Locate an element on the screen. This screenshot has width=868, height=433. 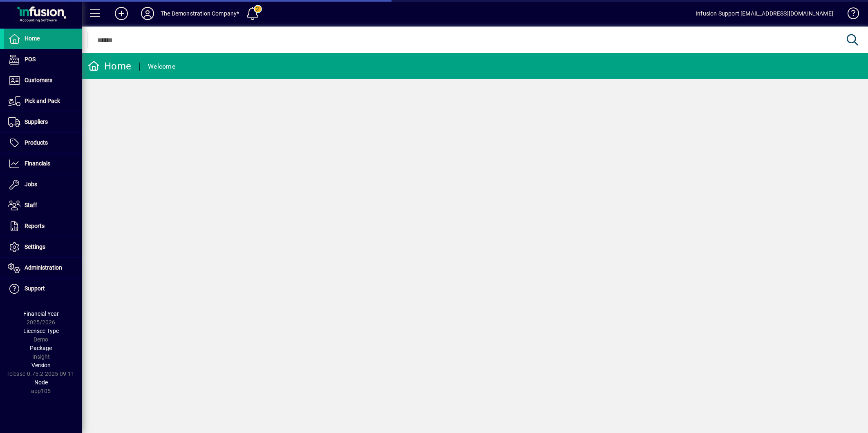
span: Licensee Type is located at coordinates (41, 331).